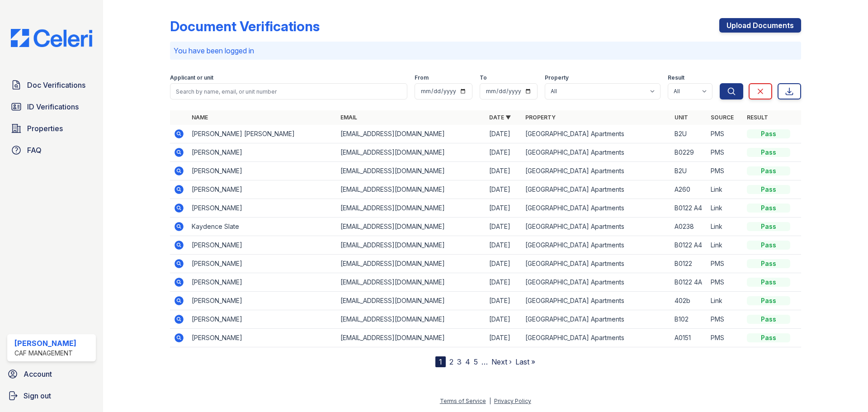  What do you see at coordinates (689, 301) in the screenshot?
I see `td: 402b` at bounding box center [689, 301].